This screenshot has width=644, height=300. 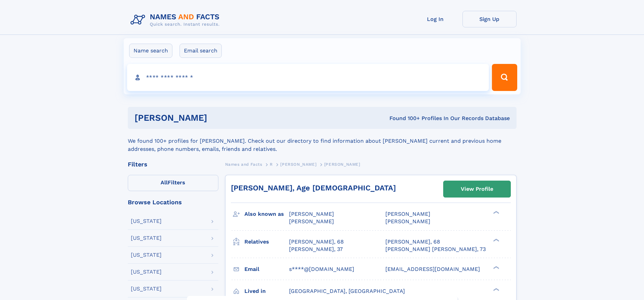 What do you see at coordinates (173, 164) in the screenshot?
I see `div: Filters` at bounding box center [173, 164].